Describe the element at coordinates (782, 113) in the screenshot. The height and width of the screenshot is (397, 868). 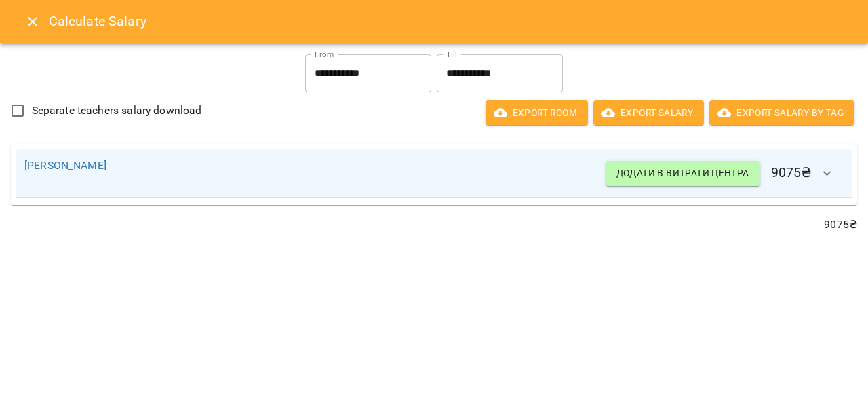
I see `span: Export Salary by Tag` at that location.